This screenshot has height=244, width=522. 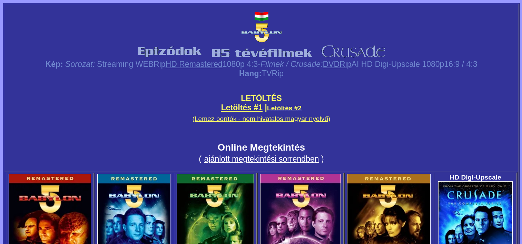 What do you see at coordinates (242, 108) in the screenshot?
I see `a: Letöltés #1` at bounding box center [242, 108].